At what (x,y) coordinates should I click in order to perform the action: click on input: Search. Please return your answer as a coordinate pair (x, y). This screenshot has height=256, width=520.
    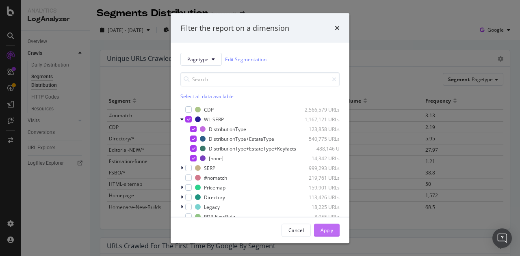
    Looking at the image, I should click on (260, 79).